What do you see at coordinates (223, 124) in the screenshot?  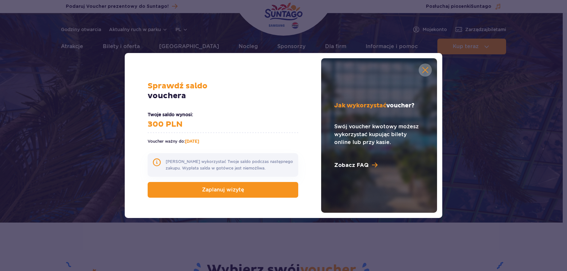 I see `strong: 300 PLN` at bounding box center [223, 124].